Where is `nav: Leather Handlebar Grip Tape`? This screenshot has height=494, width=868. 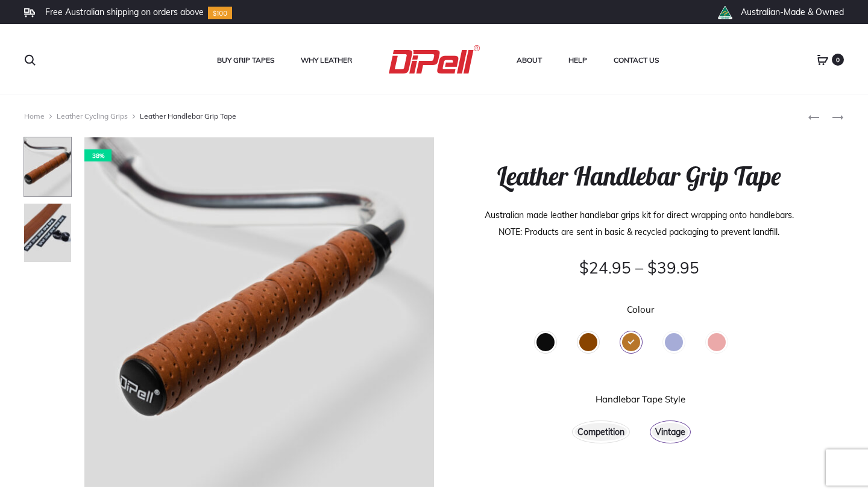
nav: Leather Handlebar Grip Tape is located at coordinates (416, 116).